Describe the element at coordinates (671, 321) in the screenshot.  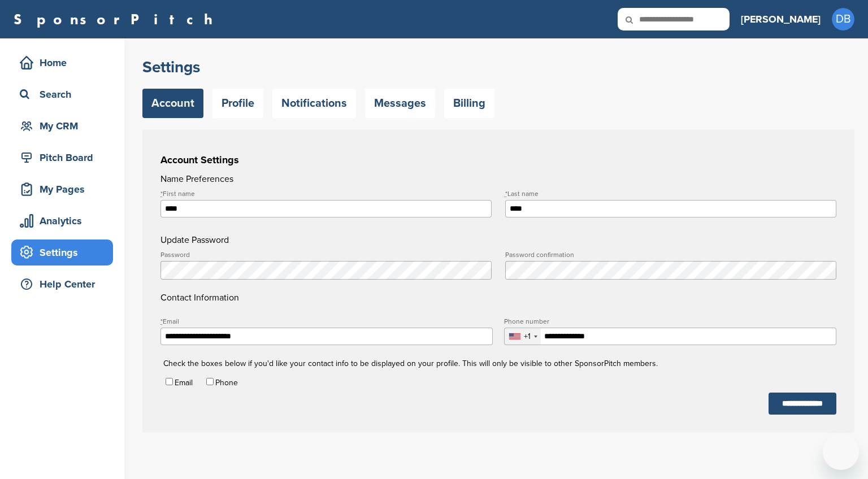
I see `label: Phone number` at that location.